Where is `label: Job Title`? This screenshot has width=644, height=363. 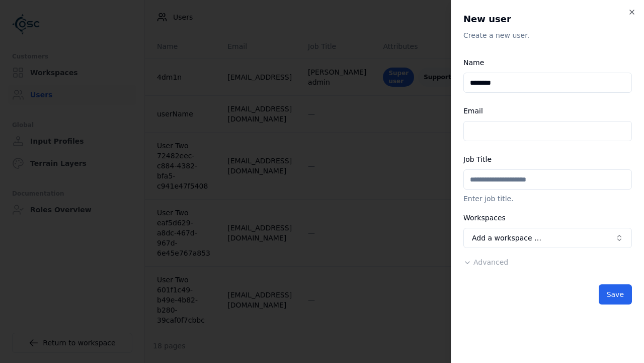
label: Job Title is located at coordinates (478, 159).